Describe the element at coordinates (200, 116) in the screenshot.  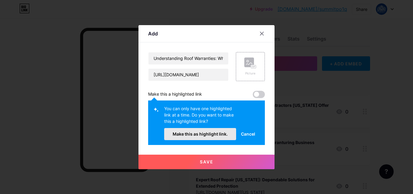
I see `div: You can only have one highlighted link at a time. Do you want to make this a highlighted link?` at that location.